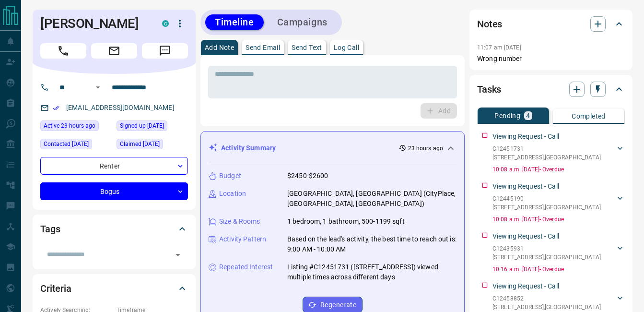  What do you see at coordinates (69, 126) in the screenshot?
I see `span: Active 23 hours ago` at bounding box center [69, 126].